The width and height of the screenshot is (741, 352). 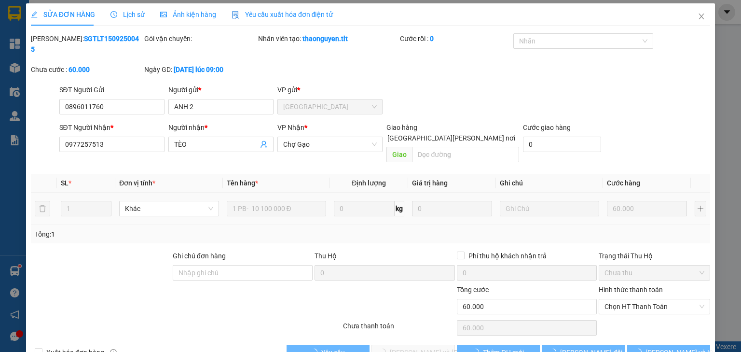 What do you see at coordinates (456, 39) in the screenshot?
I see `div: Cước rồi :` at bounding box center [456, 39].